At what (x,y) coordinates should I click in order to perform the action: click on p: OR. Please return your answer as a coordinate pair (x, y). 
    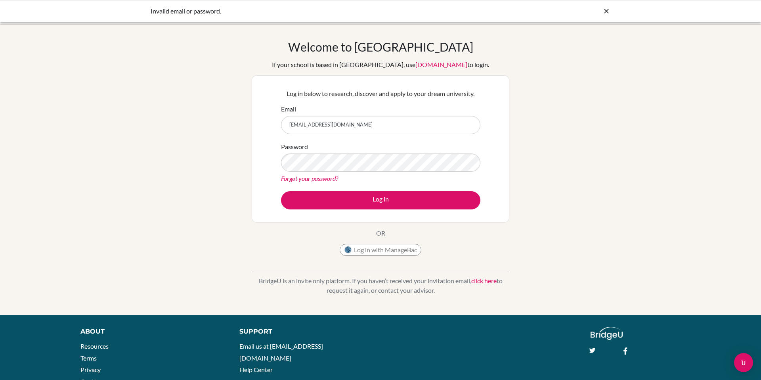
    Looking at the image, I should click on (381, 233).